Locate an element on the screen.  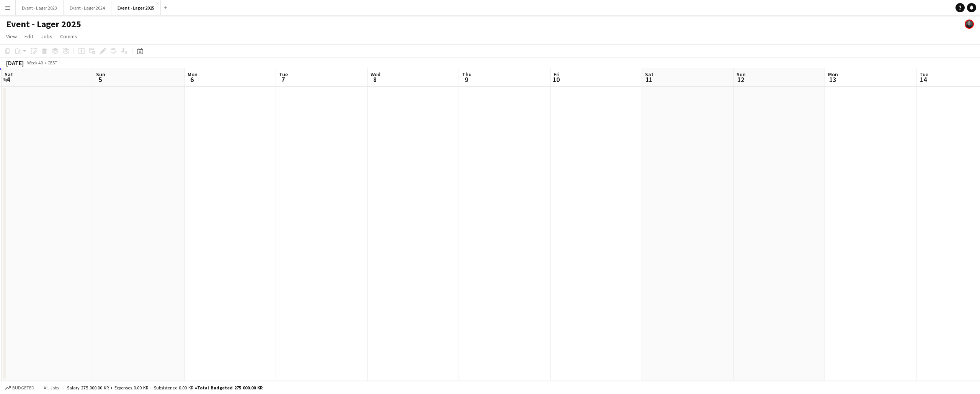
span: Comms is located at coordinates (69, 36).